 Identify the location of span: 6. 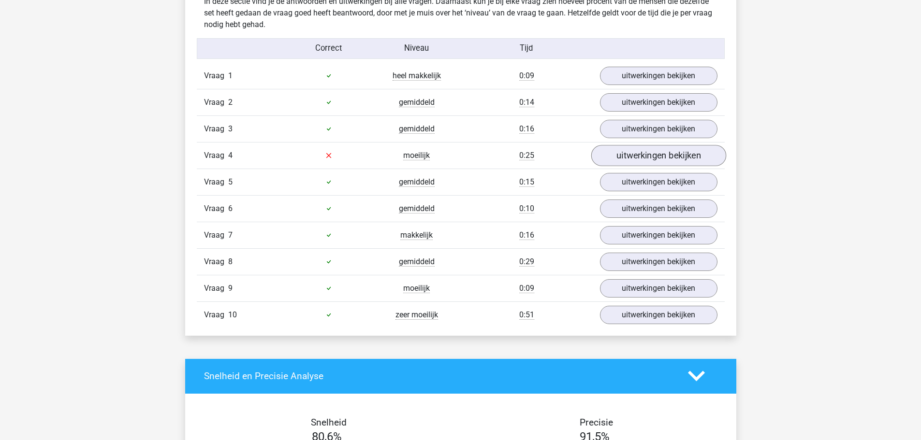
(230, 208).